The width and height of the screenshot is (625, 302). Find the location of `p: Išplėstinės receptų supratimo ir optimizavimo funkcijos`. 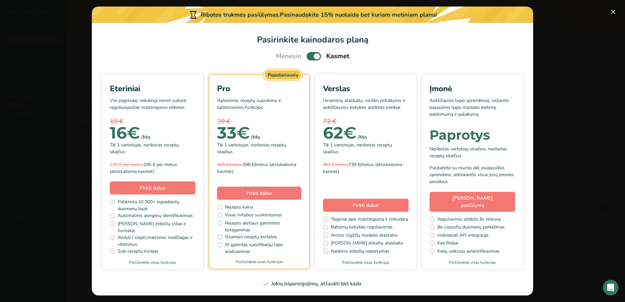

p: Išplėstinės receptų supratimo ir optimizavimo funkcijos is located at coordinates (259, 107).